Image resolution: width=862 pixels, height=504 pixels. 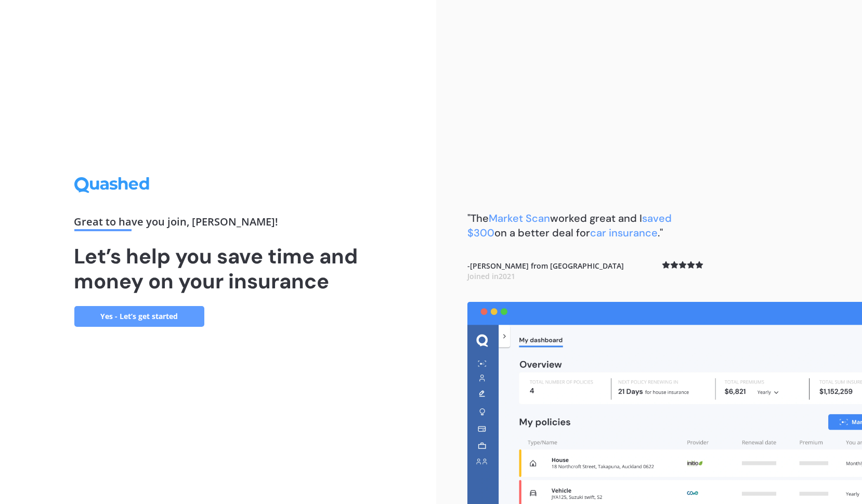 I want to click on b: "The worked great and I on a better deal for .", so click(x=569, y=226).